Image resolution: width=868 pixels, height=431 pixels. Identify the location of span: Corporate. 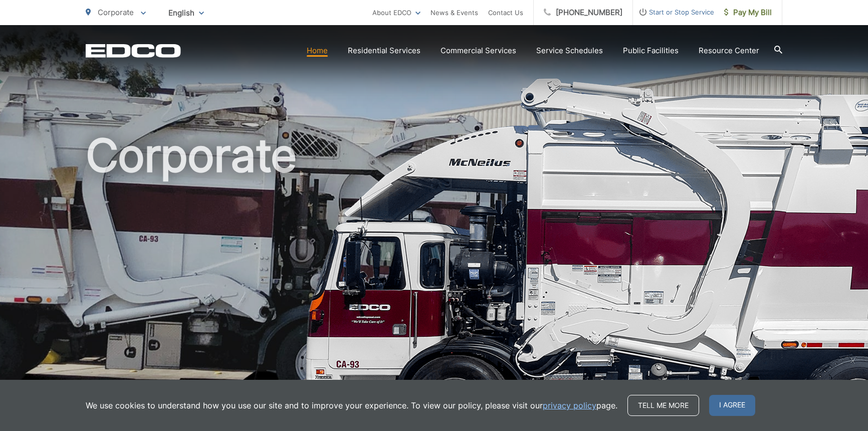
(116, 12).